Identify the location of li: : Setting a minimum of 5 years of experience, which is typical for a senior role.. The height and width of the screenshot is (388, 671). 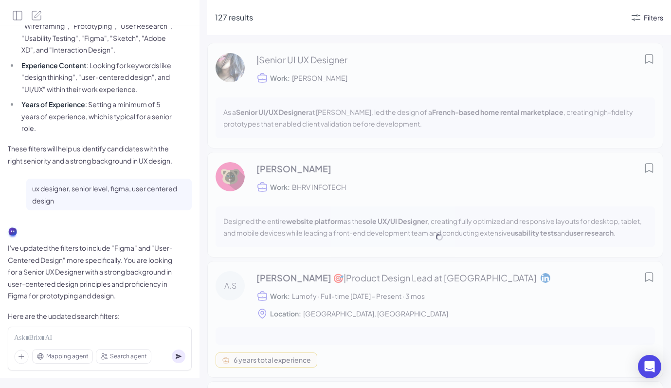
(96, 116).